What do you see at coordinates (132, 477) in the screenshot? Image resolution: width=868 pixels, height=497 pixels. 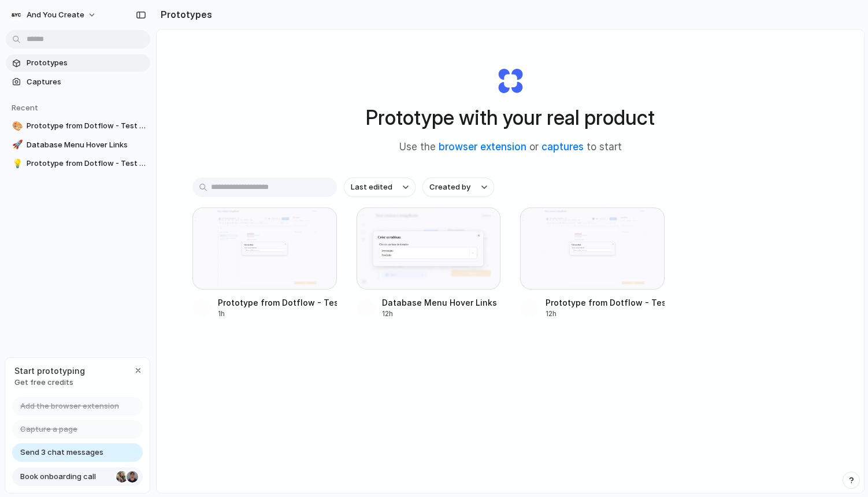 I see `div: Christian Iacullo` at bounding box center [132, 477].